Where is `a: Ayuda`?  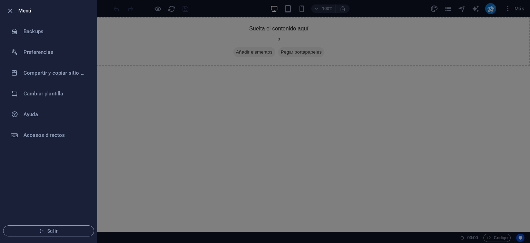 a: Ayuda is located at coordinates (49, 114).